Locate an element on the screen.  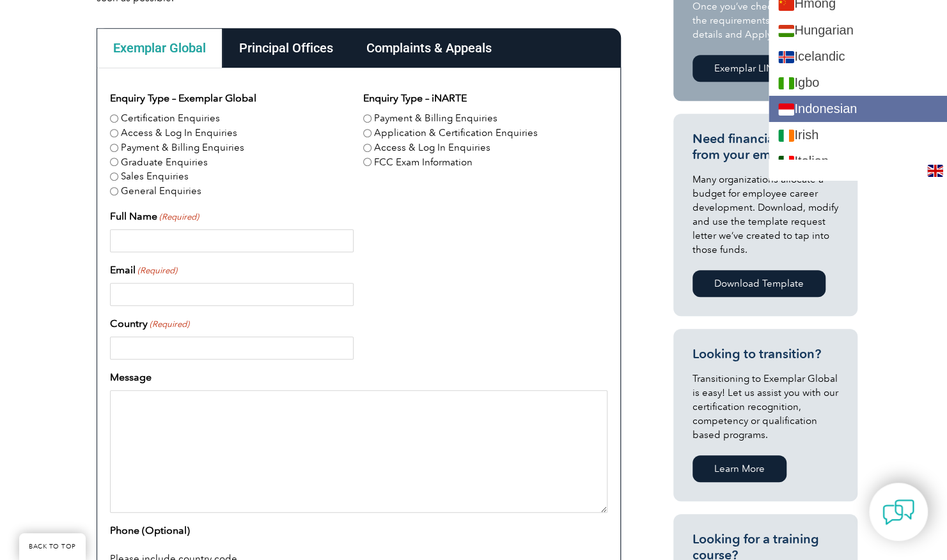
img: ig is located at coordinates (786, 83).